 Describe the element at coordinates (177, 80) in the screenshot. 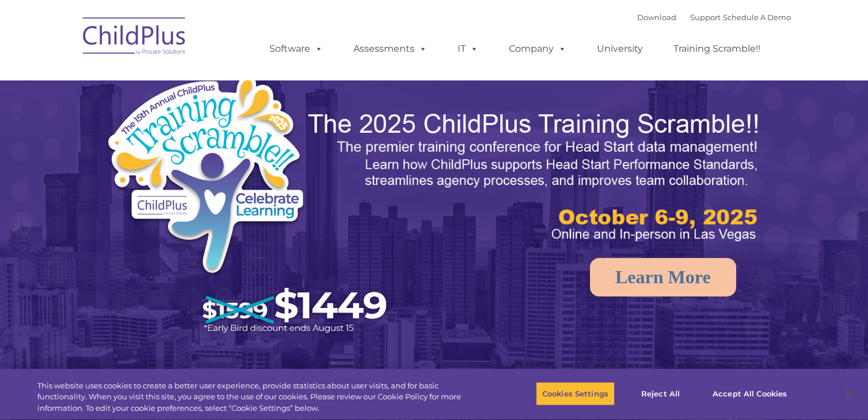

I see `span: Last name` at that location.